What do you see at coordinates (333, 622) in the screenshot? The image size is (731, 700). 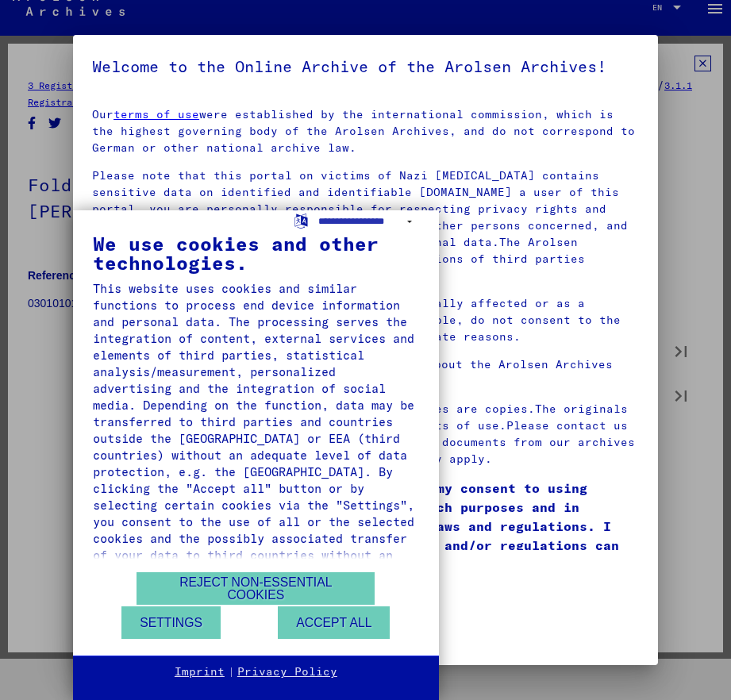 I see `button: Accept all` at bounding box center [333, 622].